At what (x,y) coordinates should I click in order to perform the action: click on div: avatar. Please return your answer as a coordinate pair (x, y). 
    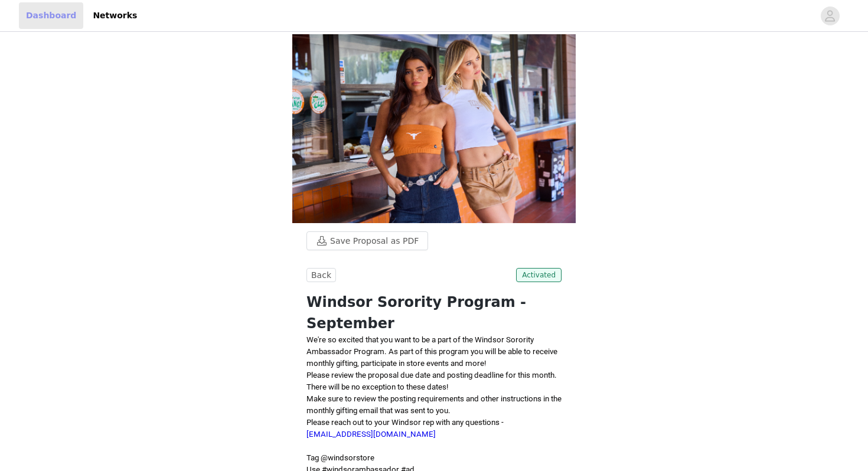
    Looking at the image, I should click on (830, 16).